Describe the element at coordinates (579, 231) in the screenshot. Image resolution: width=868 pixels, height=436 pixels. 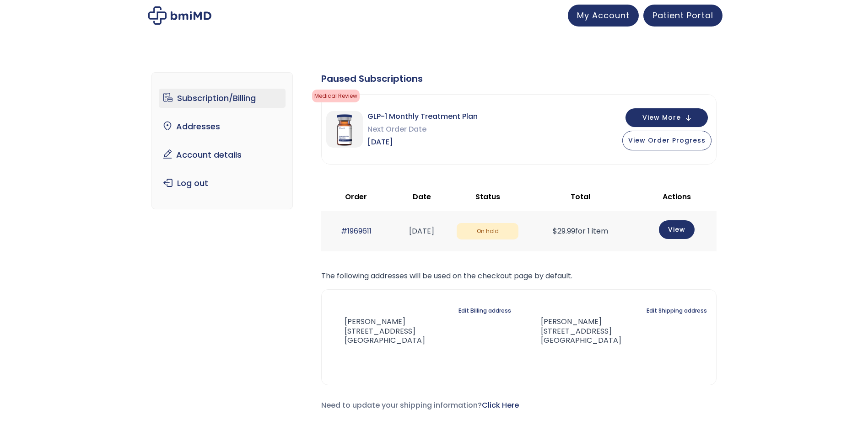
I see `td: for 1 item` at that location.